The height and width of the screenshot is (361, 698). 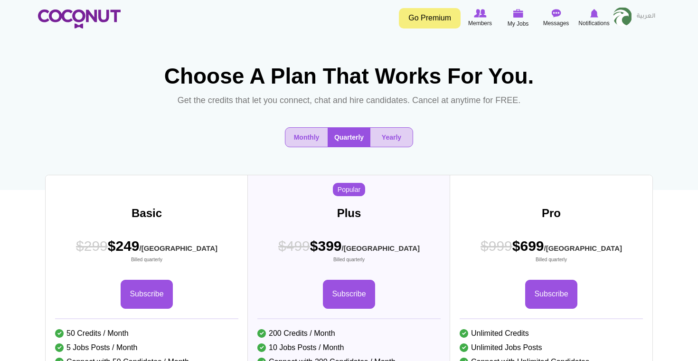 I want to click on h3: Basic, so click(x=147, y=213).